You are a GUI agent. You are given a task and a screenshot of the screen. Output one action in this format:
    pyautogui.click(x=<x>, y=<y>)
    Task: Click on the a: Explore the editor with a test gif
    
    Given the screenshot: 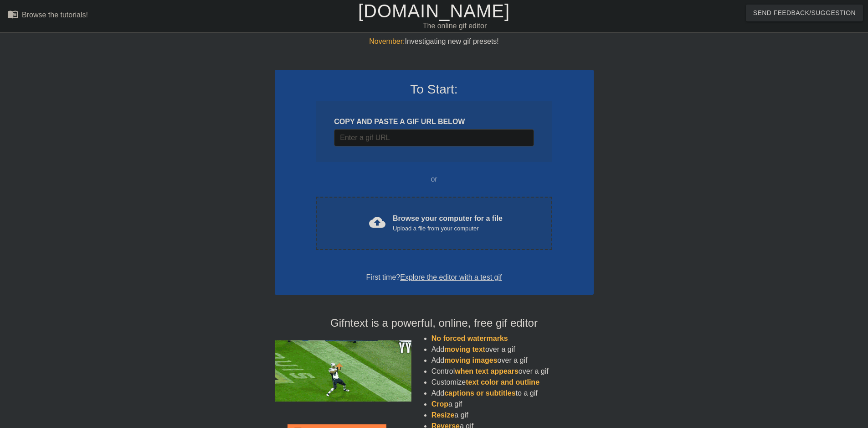 What is the action you would take?
    pyautogui.click(x=451, y=277)
    